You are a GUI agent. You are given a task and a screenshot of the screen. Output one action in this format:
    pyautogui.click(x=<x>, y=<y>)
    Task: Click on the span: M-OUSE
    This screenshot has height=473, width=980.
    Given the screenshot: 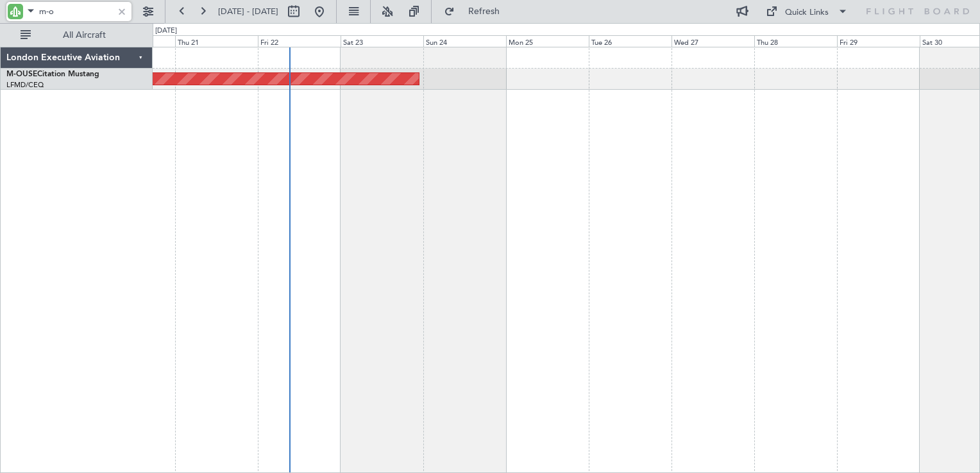 What is the action you would take?
    pyautogui.click(x=22, y=74)
    